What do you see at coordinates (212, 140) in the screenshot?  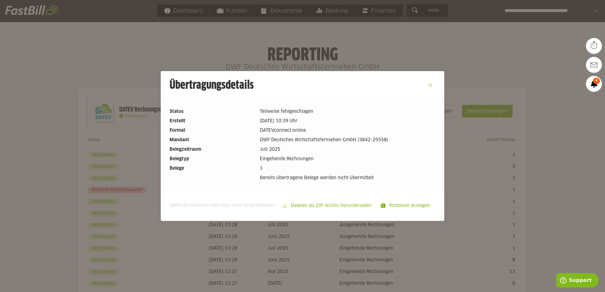 I see `dt: Mandant` at bounding box center [212, 140].